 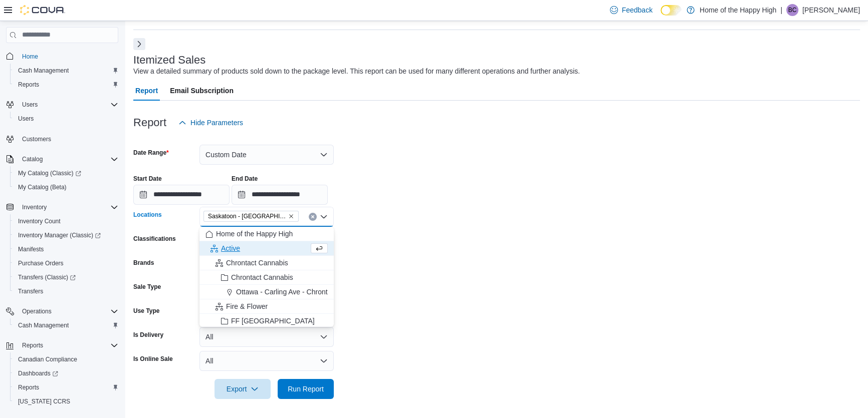 I want to click on button: Close list of options, so click(x=324, y=217).